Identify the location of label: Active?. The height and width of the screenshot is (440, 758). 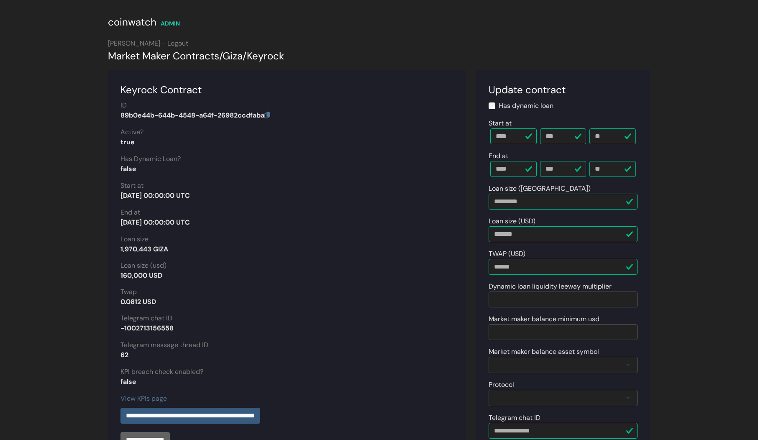
(132, 132).